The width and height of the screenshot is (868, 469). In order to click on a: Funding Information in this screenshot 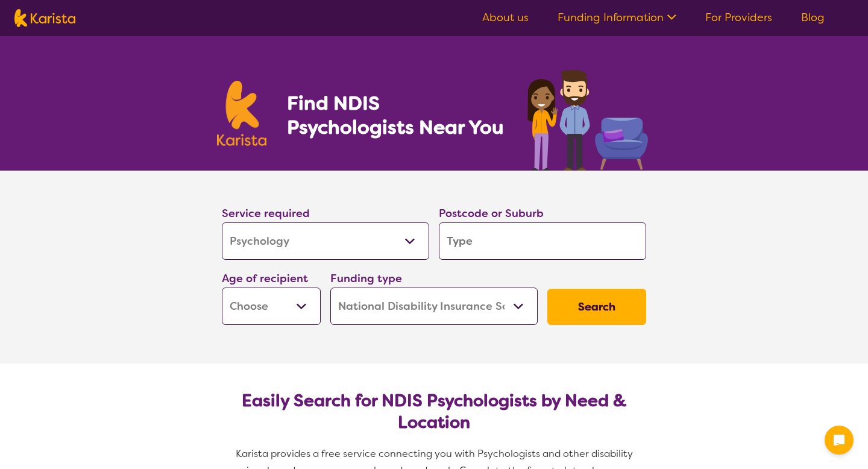, I will do `click(616, 18)`.